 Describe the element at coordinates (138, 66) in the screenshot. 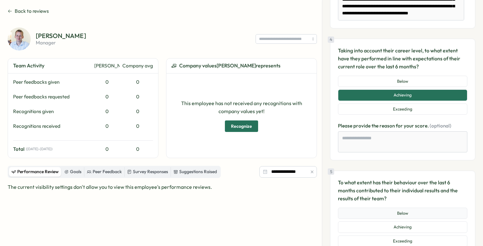

I see `div: Company avg` at that location.